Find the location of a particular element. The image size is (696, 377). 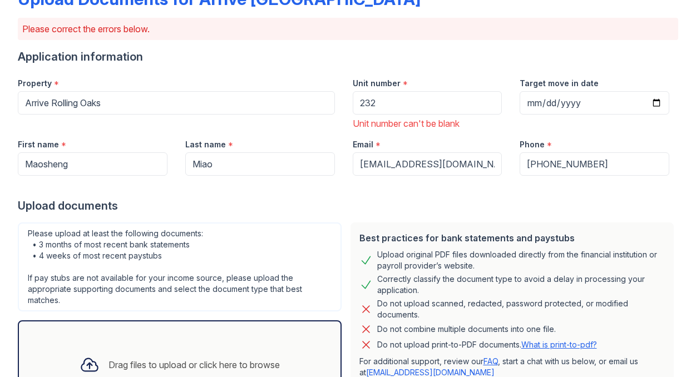

label: Email is located at coordinates (363, 145).